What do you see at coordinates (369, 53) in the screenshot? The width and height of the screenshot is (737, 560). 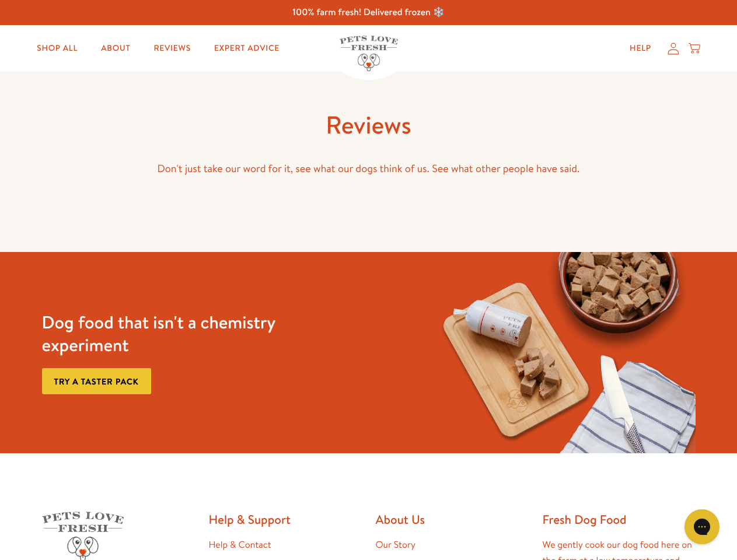 I see `img: Pets Love Fresh` at bounding box center [369, 53].